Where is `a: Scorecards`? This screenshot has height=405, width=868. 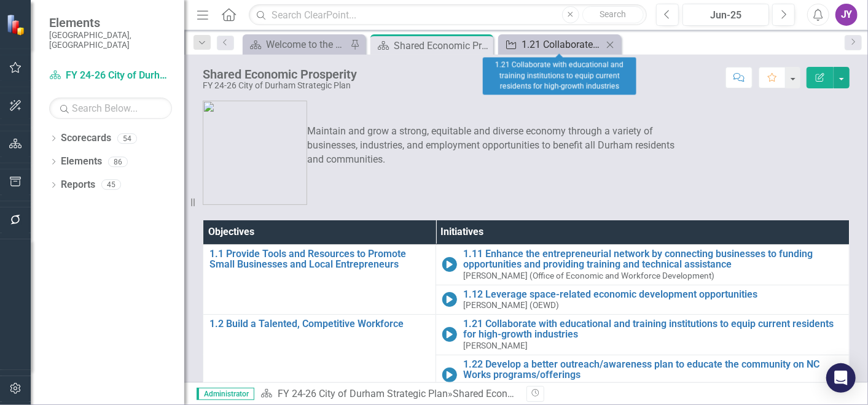
a: Scorecards is located at coordinates (86, 138).